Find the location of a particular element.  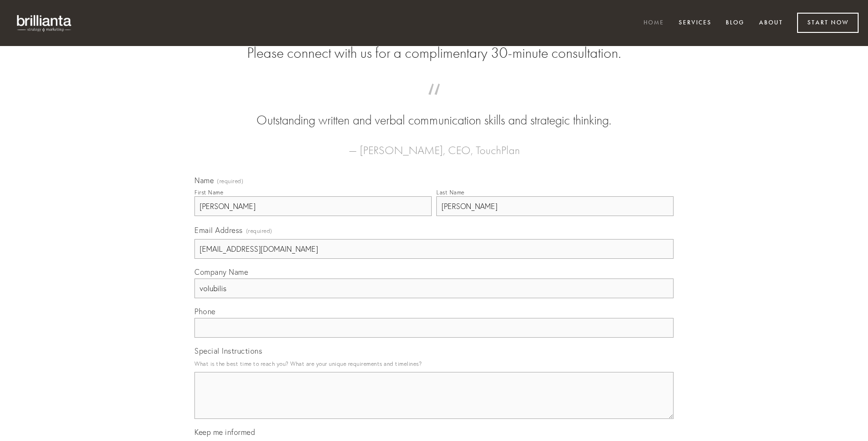

span: Company Name is located at coordinates (221, 272).